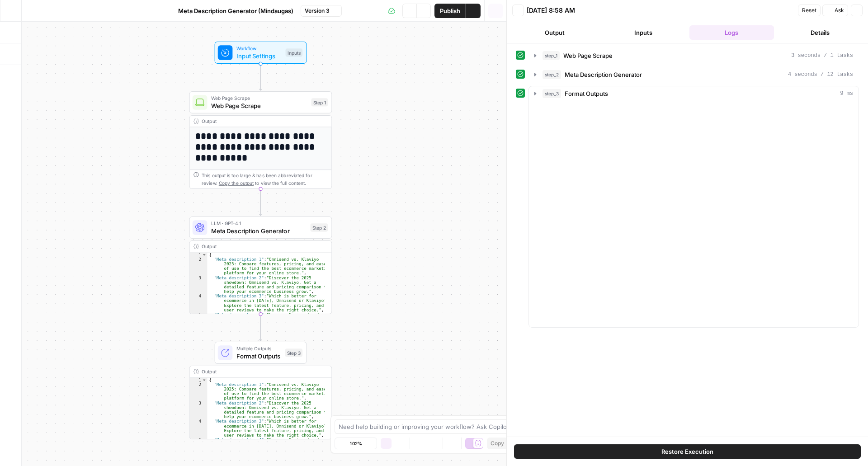 Image resolution: width=868 pixels, height=466 pixels. What do you see at coordinates (260, 202) in the screenshot?
I see `g: Edge from step_1 to step_2` at bounding box center [260, 202].